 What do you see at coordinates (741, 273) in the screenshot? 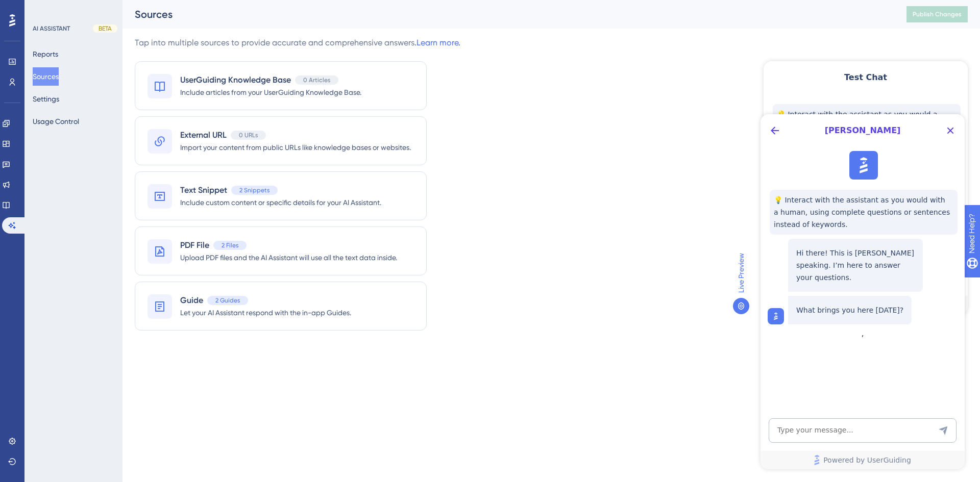
I see `span: Live Preview` at bounding box center [741, 273].